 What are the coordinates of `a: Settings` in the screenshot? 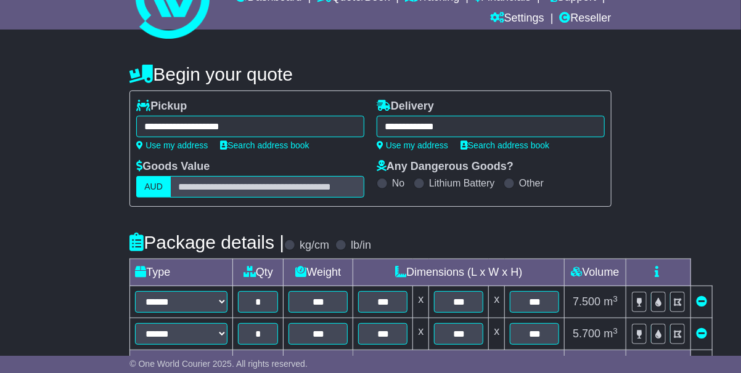 It's located at (517, 19).